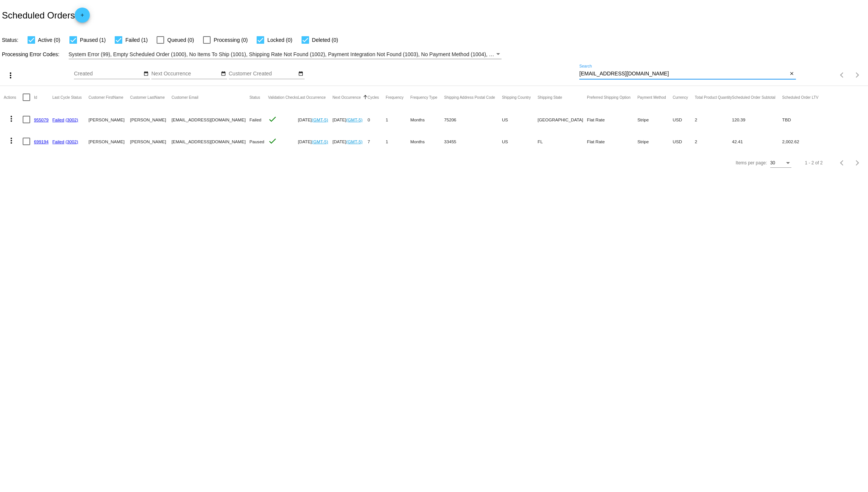 The width and height of the screenshot is (868, 492). Describe the element at coordinates (473, 141) in the screenshot. I see `mat-cell: 33455` at that location.